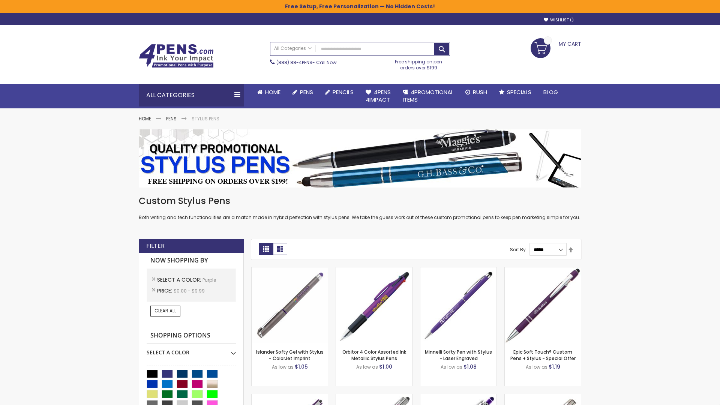  Describe the element at coordinates (554, 367) in the screenshot. I see `span: $1.19` at that location.